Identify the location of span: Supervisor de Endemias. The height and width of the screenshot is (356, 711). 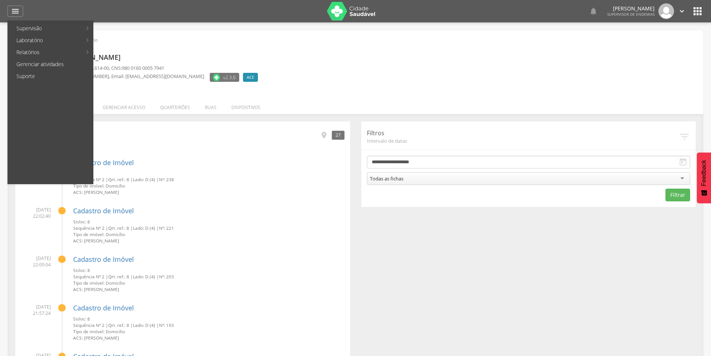
(631, 14).